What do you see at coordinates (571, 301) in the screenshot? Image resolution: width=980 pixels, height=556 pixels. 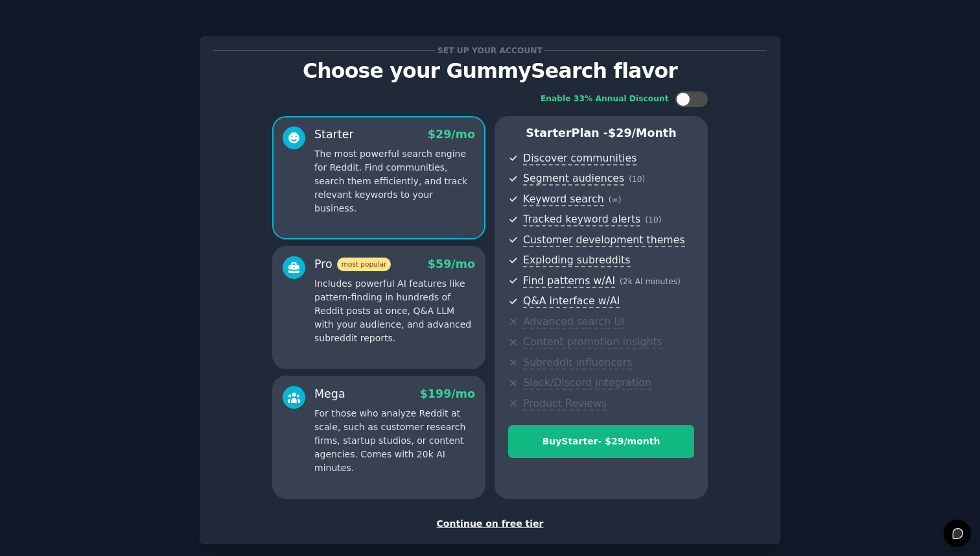 I see `span: Q&A interface w/AI` at bounding box center [571, 301].